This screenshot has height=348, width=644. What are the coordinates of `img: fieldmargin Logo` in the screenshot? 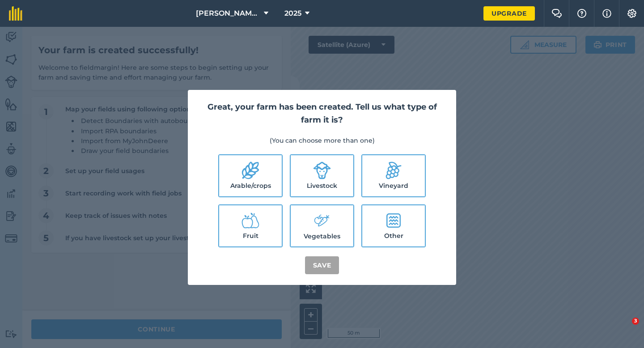 It's located at (16, 13).